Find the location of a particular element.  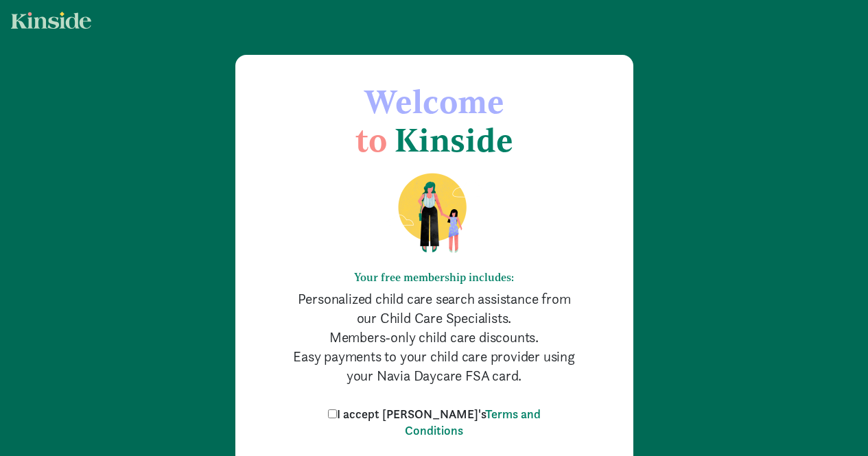

img: light.svg is located at coordinates (51, 20).